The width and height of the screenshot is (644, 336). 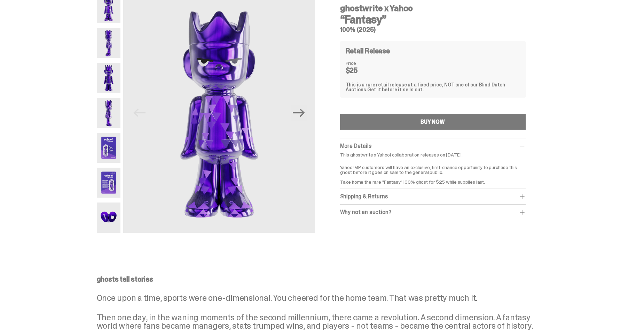 What do you see at coordinates (433, 29) in the screenshot?
I see `h5: 100% (2025)` at bounding box center [433, 29].